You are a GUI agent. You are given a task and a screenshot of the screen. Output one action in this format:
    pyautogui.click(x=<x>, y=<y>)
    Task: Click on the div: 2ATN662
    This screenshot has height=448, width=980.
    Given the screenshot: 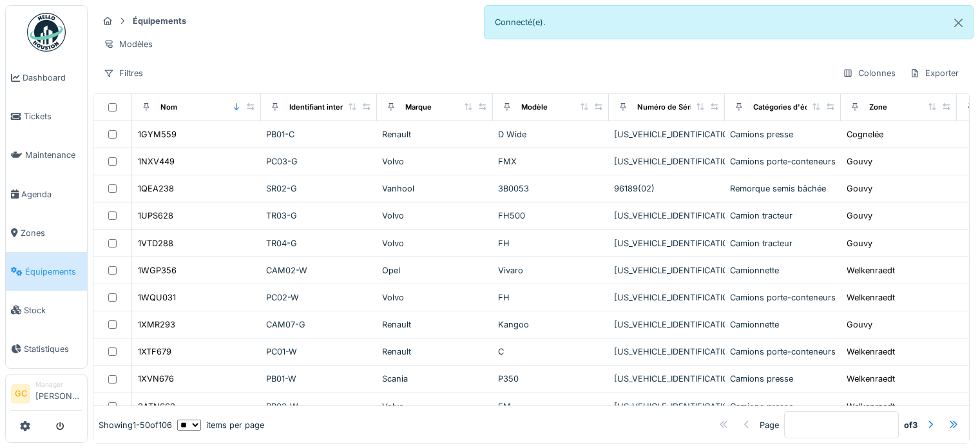 What is the action you would take?
    pyautogui.click(x=157, y=406)
    